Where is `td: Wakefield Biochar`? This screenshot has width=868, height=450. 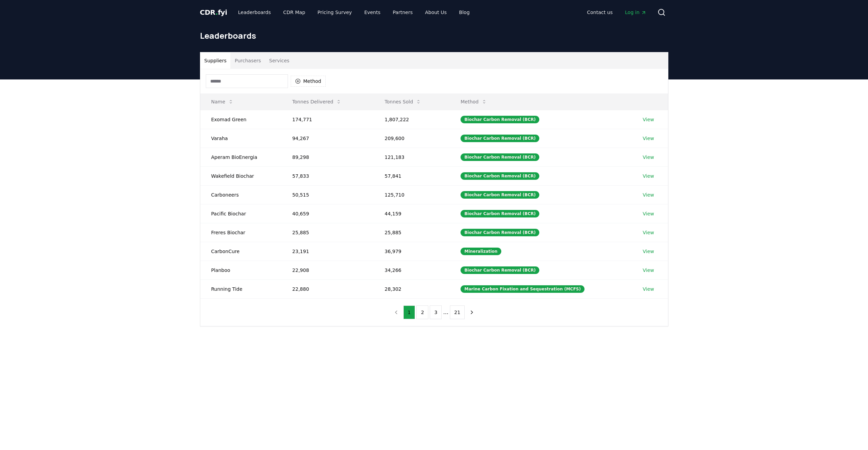
td: Wakefield Biochar is located at coordinates (241, 176).